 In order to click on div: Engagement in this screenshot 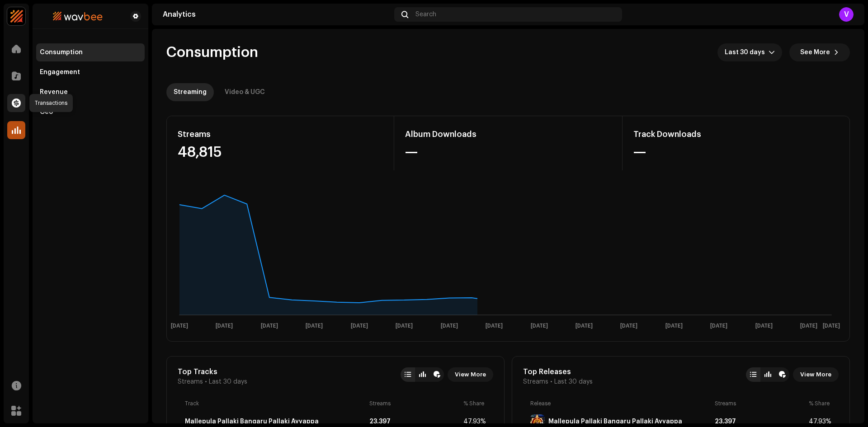, I will do `click(60, 72)`.